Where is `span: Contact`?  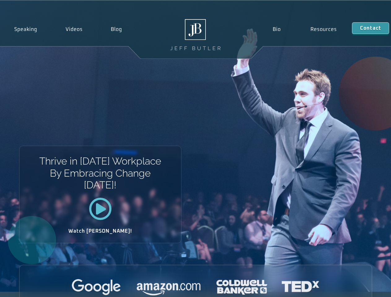 span: Contact is located at coordinates (371, 28).